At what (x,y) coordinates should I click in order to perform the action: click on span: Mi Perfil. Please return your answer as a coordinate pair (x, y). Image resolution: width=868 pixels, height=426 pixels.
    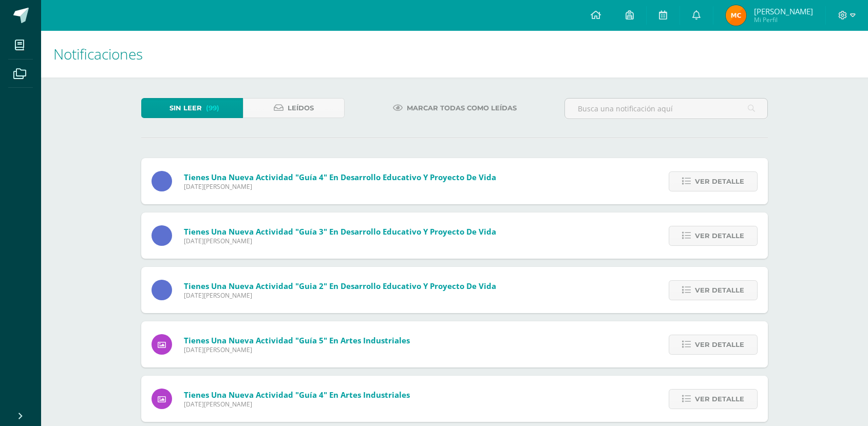
    Looking at the image, I should click on (783, 19).